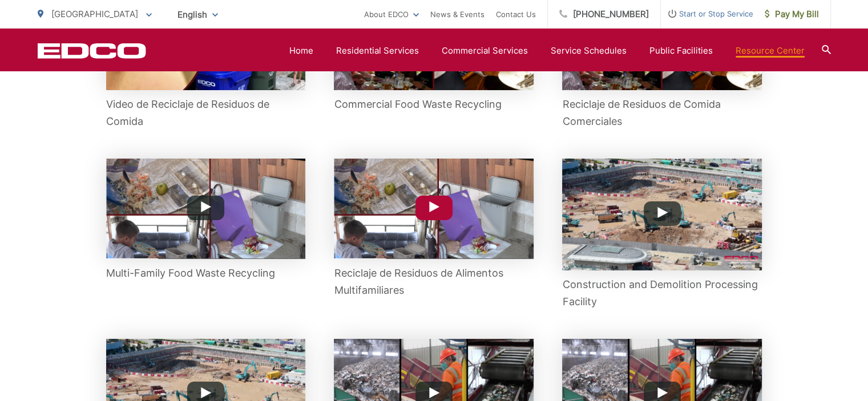  Describe the element at coordinates (197, 14) in the screenshot. I see `span: English` at that location.